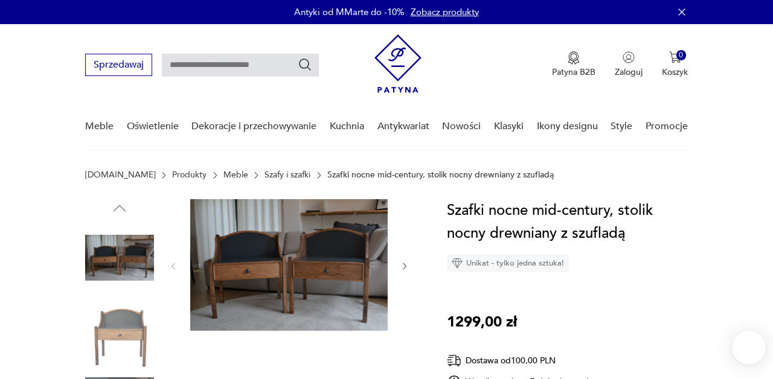 The image size is (773, 379). Describe the element at coordinates (622, 126) in the screenshot. I see `a: Style` at that location.